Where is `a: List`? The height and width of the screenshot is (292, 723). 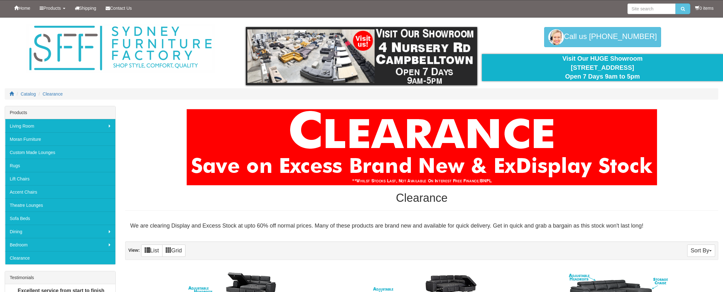
a: List is located at coordinates (152, 251).